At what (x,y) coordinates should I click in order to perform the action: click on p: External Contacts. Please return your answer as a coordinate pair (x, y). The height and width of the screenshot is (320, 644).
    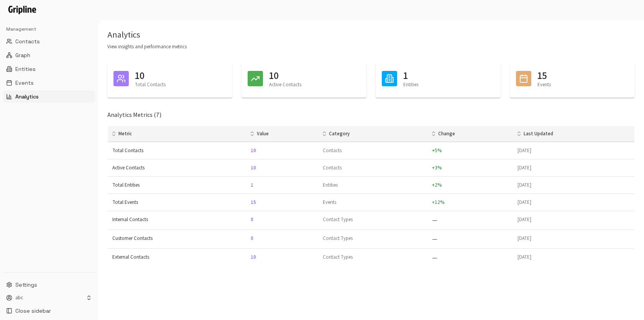
    Looking at the image, I should click on (130, 257).